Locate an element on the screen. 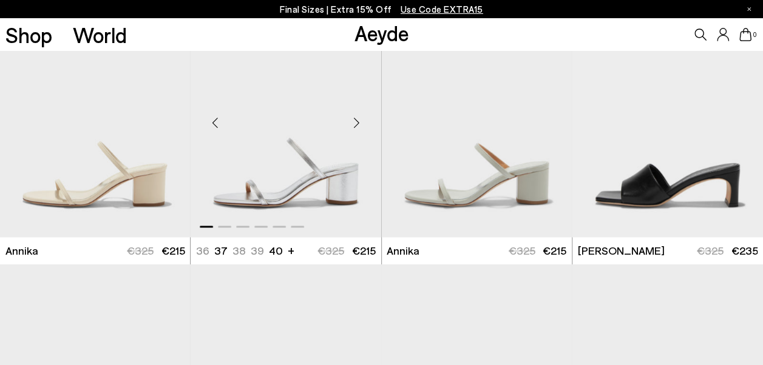 The height and width of the screenshot is (365, 763). a: 0 is located at coordinates (745, 35).